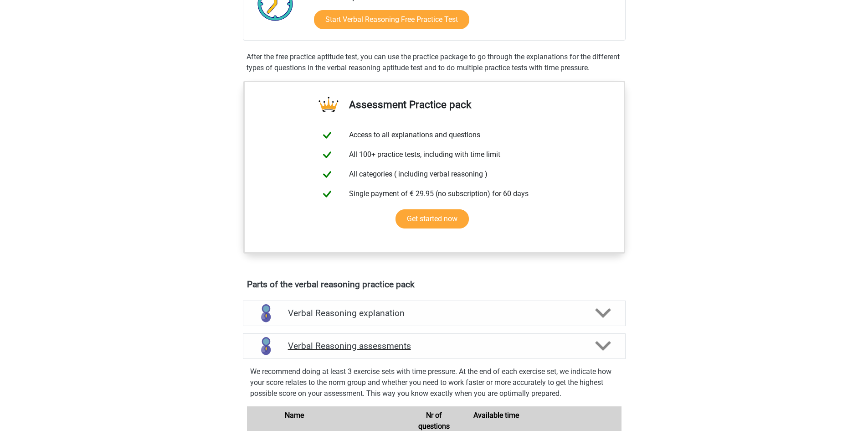 This screenshot has height=431, width=868. I want to click on h4: Verbal Reasoning explanation, so click(435, 313).